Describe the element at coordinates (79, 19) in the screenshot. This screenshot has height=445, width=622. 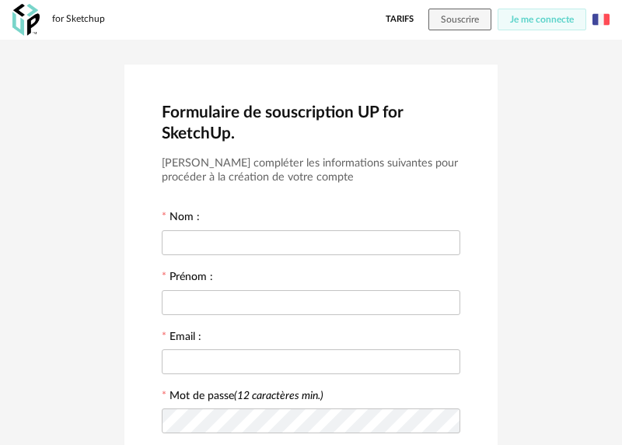
I see `div: for Sketchup` at that location.